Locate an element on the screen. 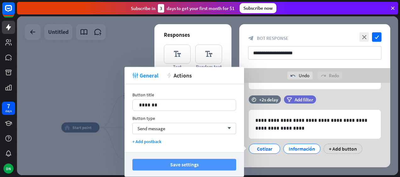 The height and width of the screenshot is (177, 400). div: Subscribe in days to get your first month for $1 is located at coordinates (183, 8).